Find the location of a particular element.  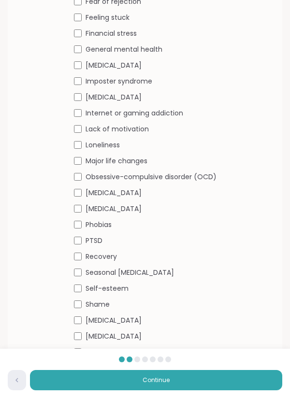

span: Suicidal thoughts is located at coordinates (114, 352).